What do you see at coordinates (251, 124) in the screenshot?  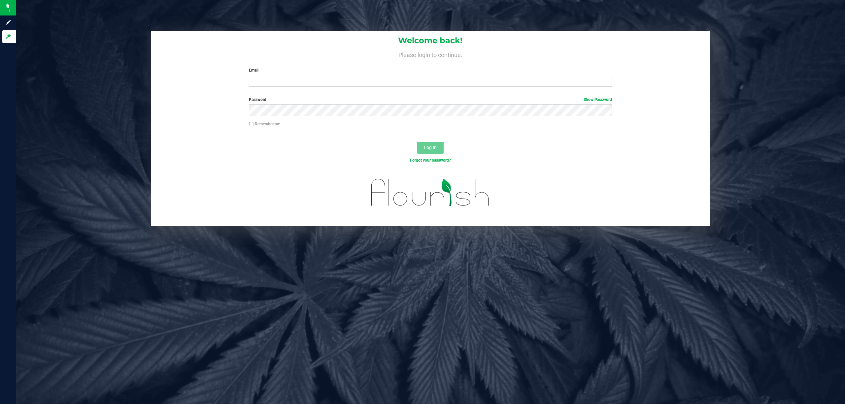 I see `input: Remember me` at bounding box center [251, 124].